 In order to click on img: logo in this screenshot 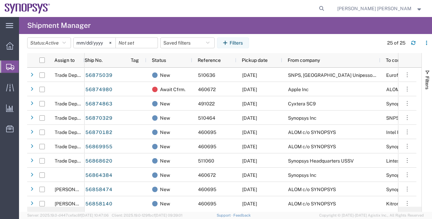, I will do `click(28, 8)`.